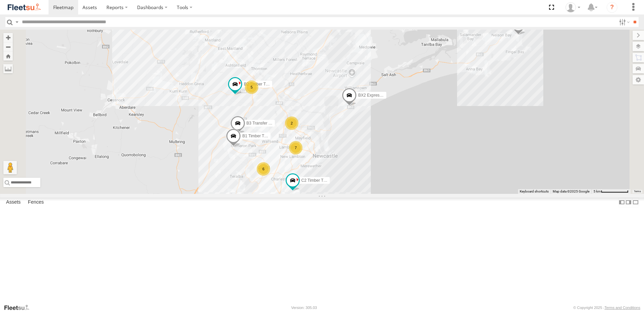 This screenshot has width=644, height=311. Describe the element at coordinates (622, 202) in the screenshot. I see `label: Dock Summary Table to the Left` at that location.